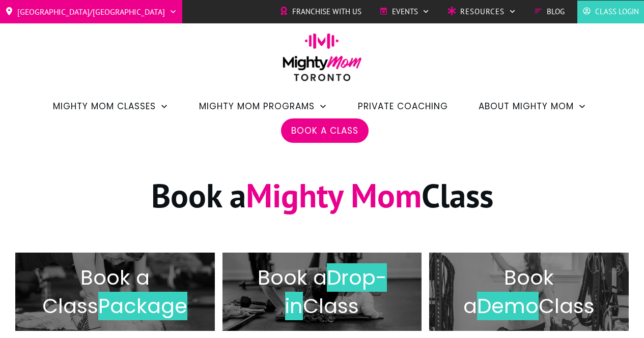 The image size is (644, 338). I want to click on a: Events, so click(404, 12).